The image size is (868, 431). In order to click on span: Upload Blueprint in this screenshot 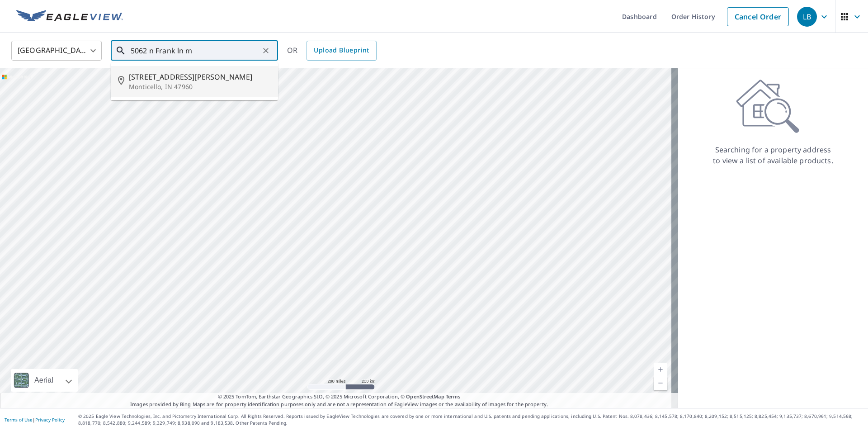, I will do `click(341, 50)`.